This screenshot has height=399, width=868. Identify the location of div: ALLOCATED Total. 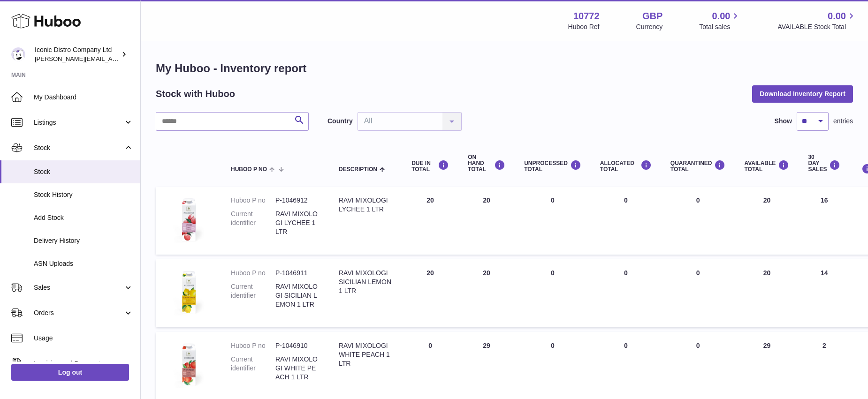
(626, 166).